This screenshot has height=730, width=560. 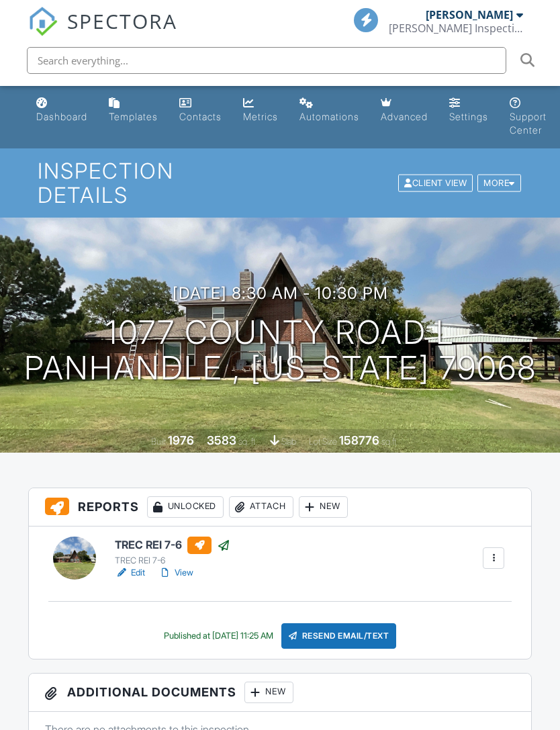 What do you see at coordinates (267, 60) in the screenshot?
I see `input: Search everything...` at bounding box center [267, 60].